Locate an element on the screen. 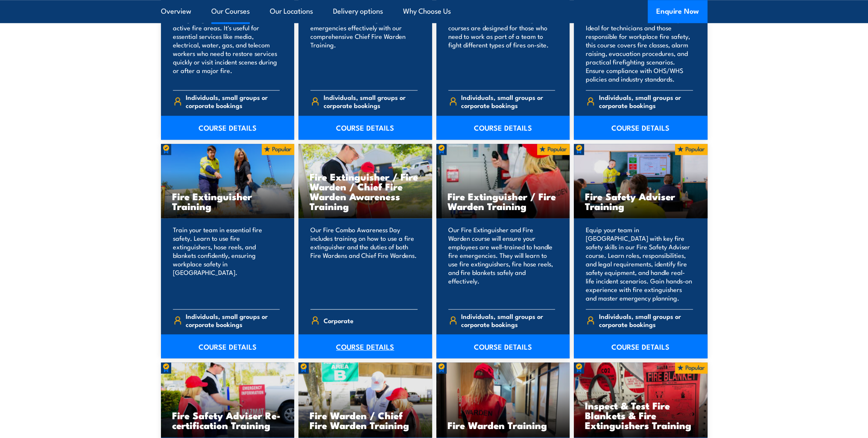 The width and height of the screenshot is (868, 438). h3: Inspect & Test Fire Blankets & Fire Extinguishers Training is located at coordinates (640, 415).